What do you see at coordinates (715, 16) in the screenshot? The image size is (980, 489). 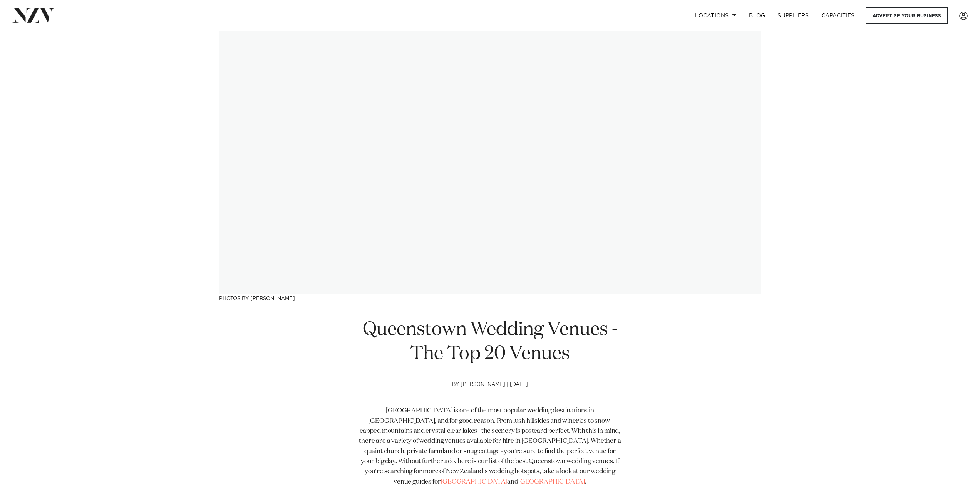 I see `a: Locations` at bounding box center [715, 16].